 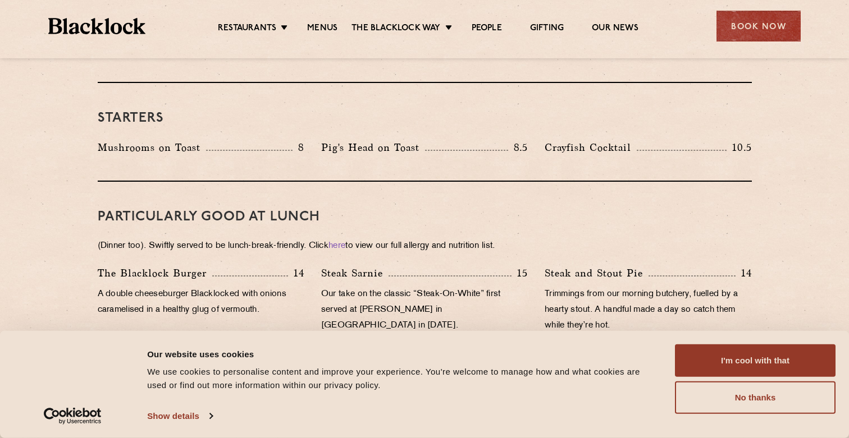 What do you see at coordinates (247, 29) in the screenshot?
I see `a: Restaurants` at bounding box center [247, 29].